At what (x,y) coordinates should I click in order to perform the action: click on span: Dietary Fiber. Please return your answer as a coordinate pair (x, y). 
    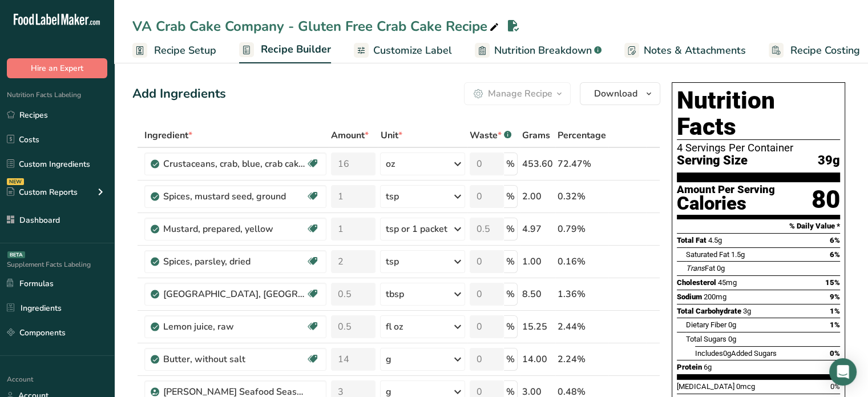
    Looking at the image, I should click on (706, 324).